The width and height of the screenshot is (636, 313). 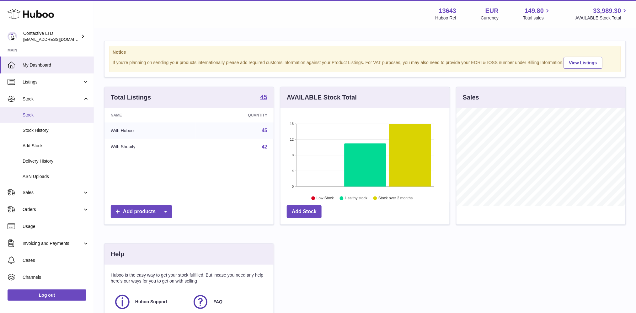 I want to click on text: 12, so click(x=292, y=139).